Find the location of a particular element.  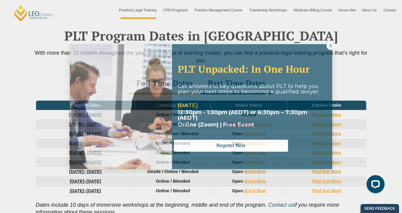

button: Close is located at coordinates (331, 46).